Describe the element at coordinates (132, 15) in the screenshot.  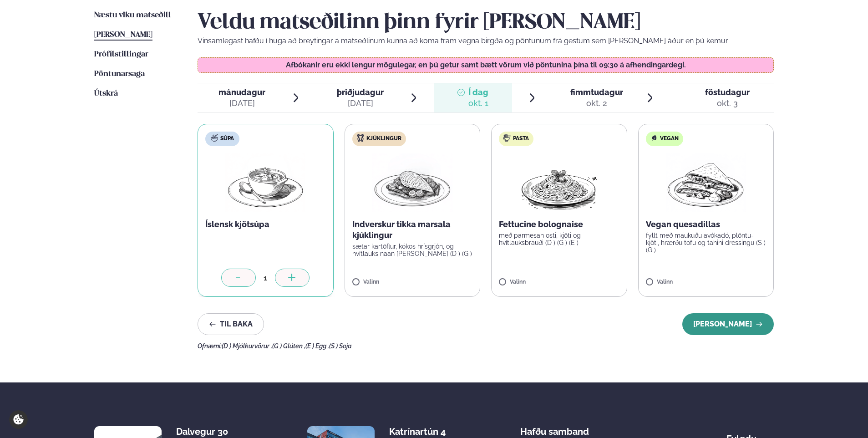
I see `span: Næstu viku matseðill` at that location.